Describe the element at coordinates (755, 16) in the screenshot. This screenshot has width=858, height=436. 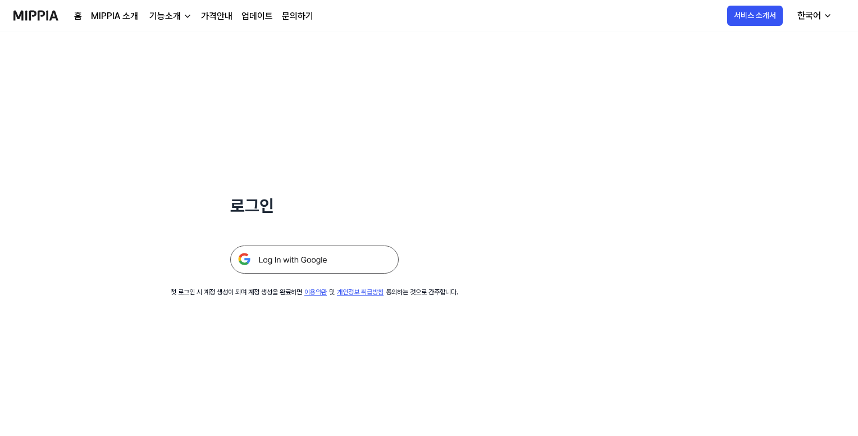
I see `button: 서비스 소개서` at that location.